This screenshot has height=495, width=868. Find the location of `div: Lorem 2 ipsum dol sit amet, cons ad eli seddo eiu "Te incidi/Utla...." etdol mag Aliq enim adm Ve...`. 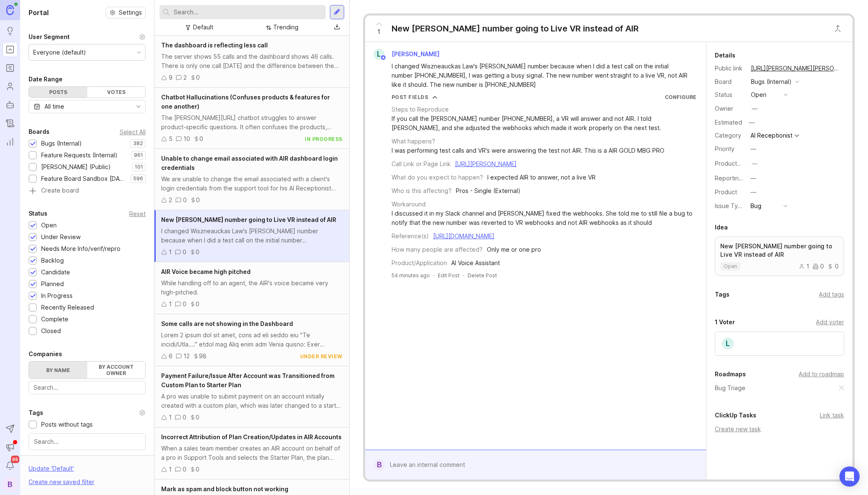

div: Lorem 2 ipsum dol sit amet, cons ad eli seddo eiu "Te incidi/Utla...." etdol mag Aliq enim adm Ve... is located at coordinates (252, 340).